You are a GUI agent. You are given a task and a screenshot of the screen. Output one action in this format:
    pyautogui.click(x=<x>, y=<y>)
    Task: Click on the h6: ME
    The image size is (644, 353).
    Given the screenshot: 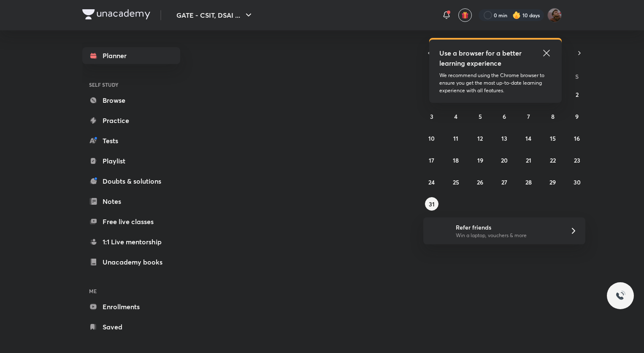 What is the action you would take?
    pyautogui.click(x=131, y=291)
    